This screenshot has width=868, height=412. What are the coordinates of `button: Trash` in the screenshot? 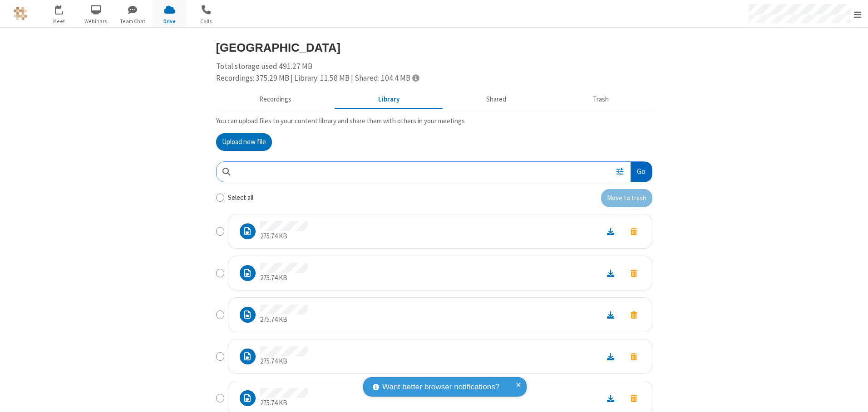 It's located at (601, 100).